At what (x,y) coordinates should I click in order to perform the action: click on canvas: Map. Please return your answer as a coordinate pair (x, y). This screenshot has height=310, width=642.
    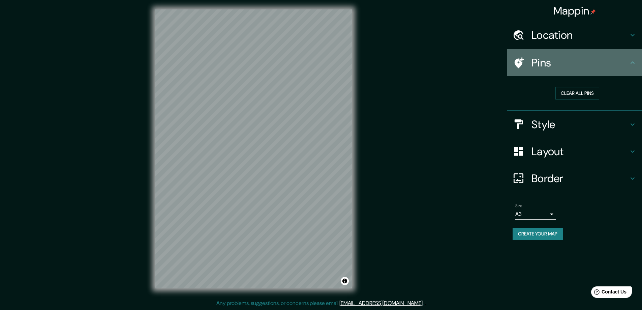
    Looking at the image, I should click on (254, 149).